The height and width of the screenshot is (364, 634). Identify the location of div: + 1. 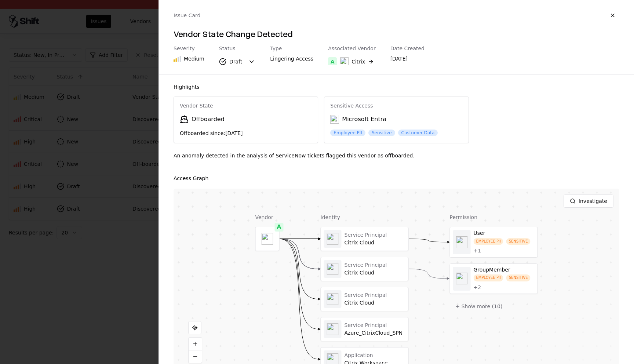
(477, 251).